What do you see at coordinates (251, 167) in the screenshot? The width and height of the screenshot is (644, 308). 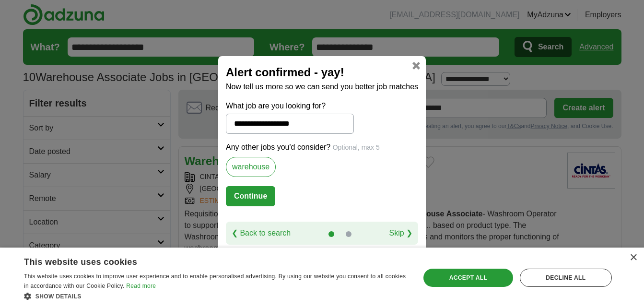 I see `label: warehouse` at bounding box center [251, 167].